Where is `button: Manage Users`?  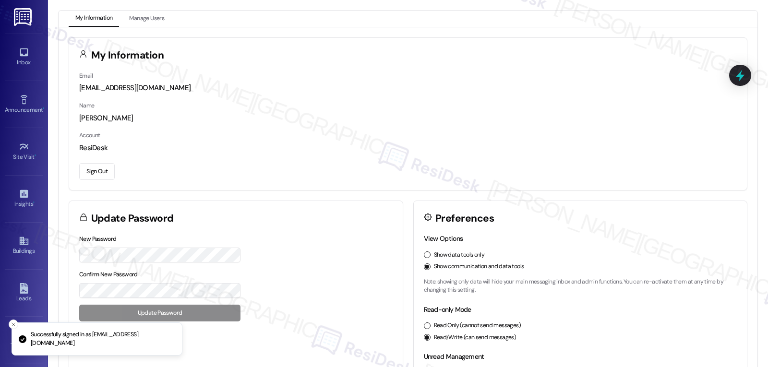
button: Manage Users is located at coordinates (146, 19).